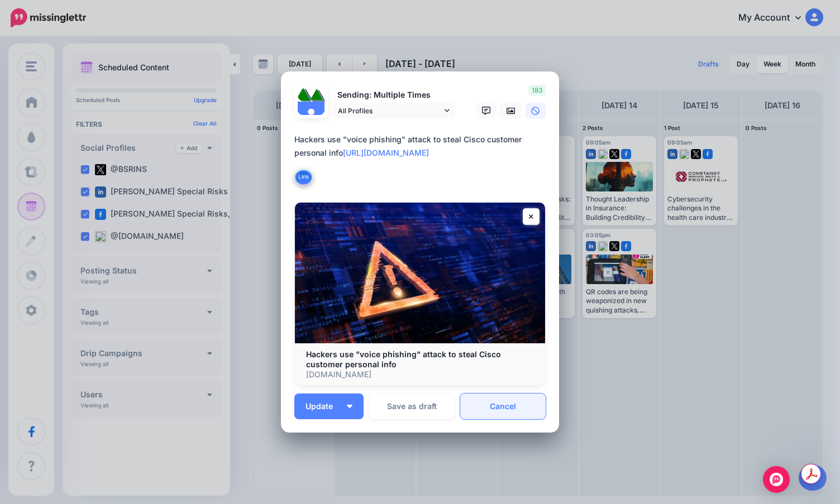 The height and width of the screenshot is (504, 840). What do you see at coordinates (304, 95) in the screenshot?
I see `img: 379531_475505335829751_837246864_n-bsa122537.jpg` at bounding box center [304, 95].